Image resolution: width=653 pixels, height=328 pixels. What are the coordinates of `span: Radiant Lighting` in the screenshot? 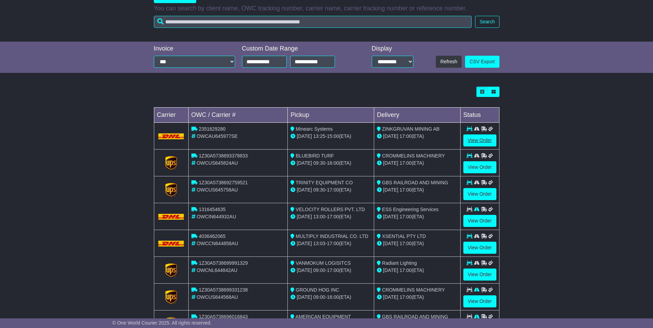 It's located at (399, 263).